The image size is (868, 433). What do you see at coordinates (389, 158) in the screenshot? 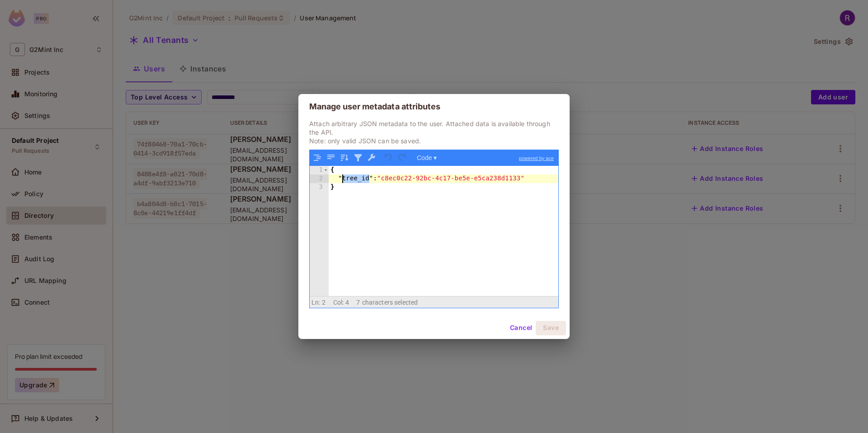
I see `button: Undo last action (Ctrl+Z)` at bounding box center [389, 158].